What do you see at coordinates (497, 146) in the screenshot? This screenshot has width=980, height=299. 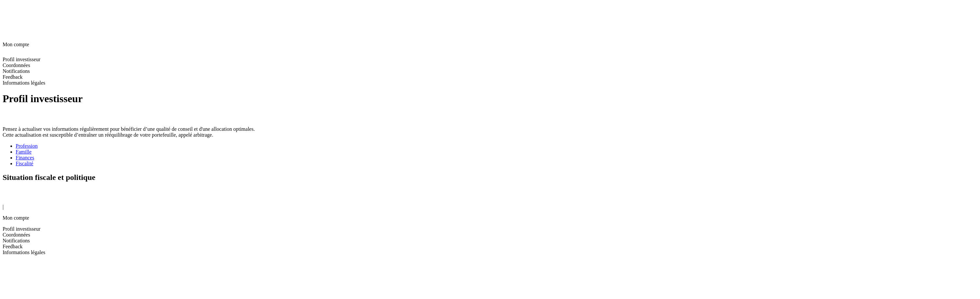 I see `a: Profession` at bounding box center [497, 146].